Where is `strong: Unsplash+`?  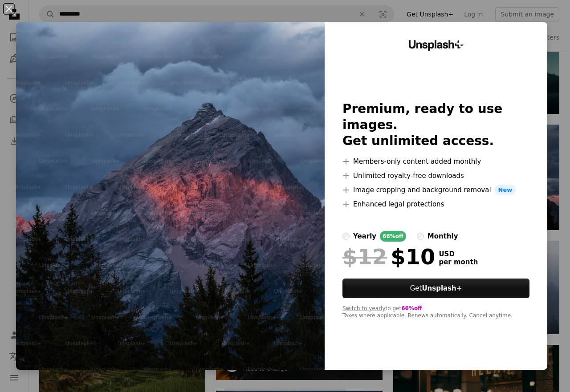 strong: Unsplash+ is located at coordinates (442, 289).